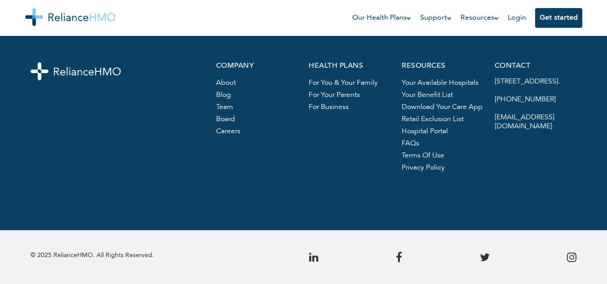 Image resolution: width=607 pixels, height=284 pixels. Describe the element at coordinates (442, 107) in the screenshot. I see `a: Download your care app` at that location.